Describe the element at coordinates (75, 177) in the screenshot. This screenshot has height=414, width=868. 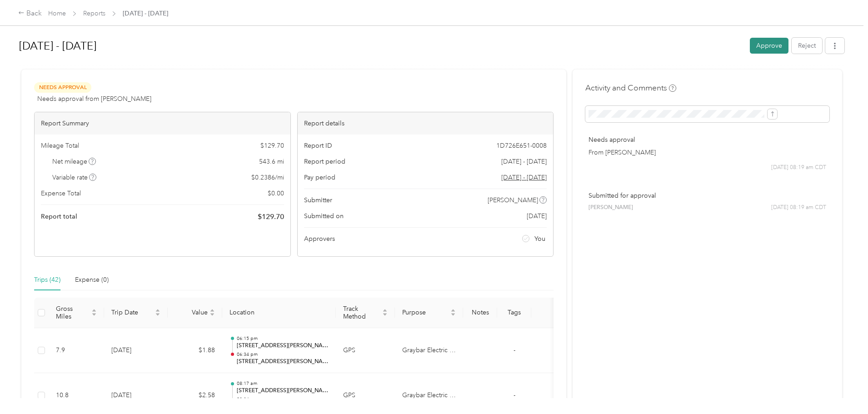
I see `span: Variable rate` at that location.